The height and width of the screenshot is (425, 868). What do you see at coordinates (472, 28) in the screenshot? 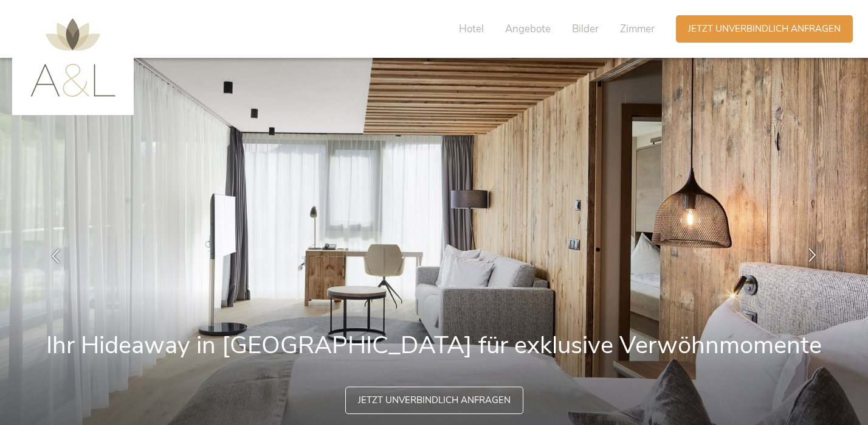
I see `span: Hotel` at bounding box center [472, 28].